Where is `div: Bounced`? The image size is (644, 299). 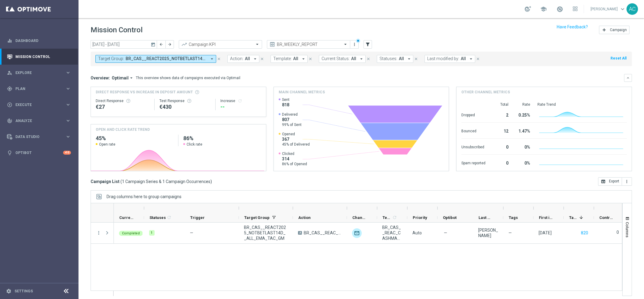
div: Bounced is located at coordinates (474, 130).